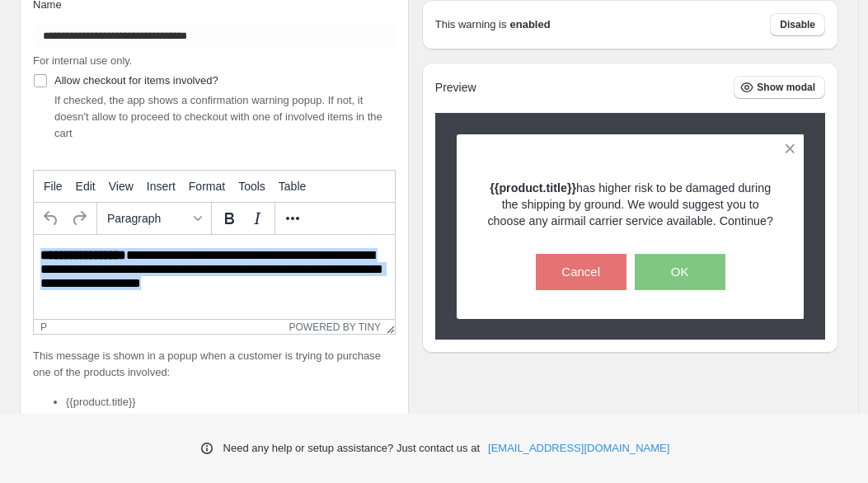 The width and height of the screenshot is (868, 483). Describe the element at coordinates (231, 402) in the screenshot. I see `li: {{product.title}}` at that location.